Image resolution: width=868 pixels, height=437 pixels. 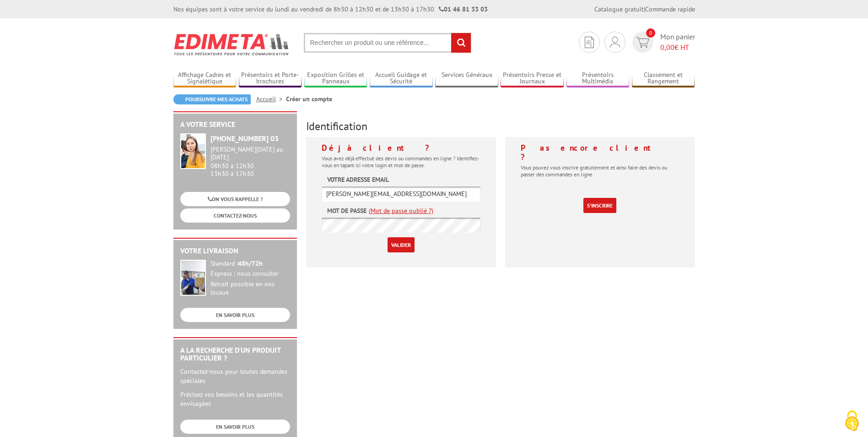 What do you see at coordinates (235, 399) in the screenshot?
I see `p: Précisez vos besoins et les quantités envisagées` at bounding box center [235, 399].